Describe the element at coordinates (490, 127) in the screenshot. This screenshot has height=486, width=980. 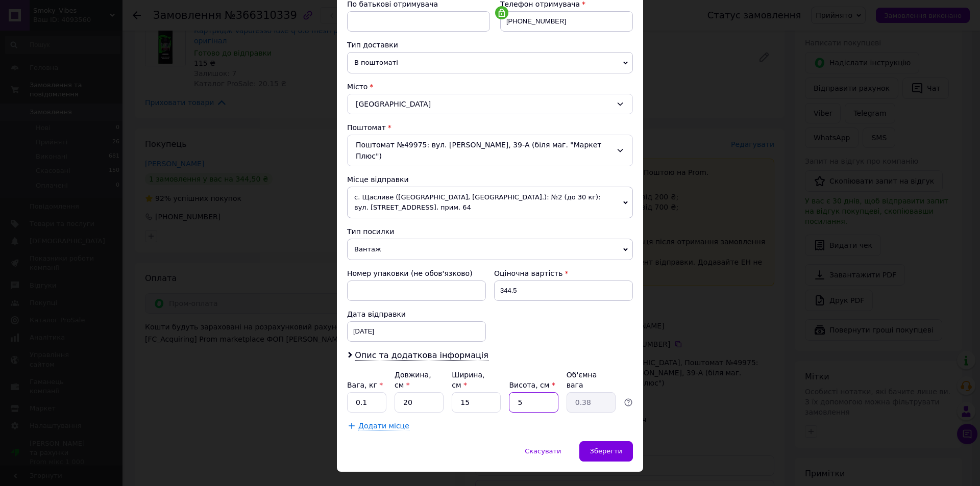
I see `div: Поштомат` at that location.